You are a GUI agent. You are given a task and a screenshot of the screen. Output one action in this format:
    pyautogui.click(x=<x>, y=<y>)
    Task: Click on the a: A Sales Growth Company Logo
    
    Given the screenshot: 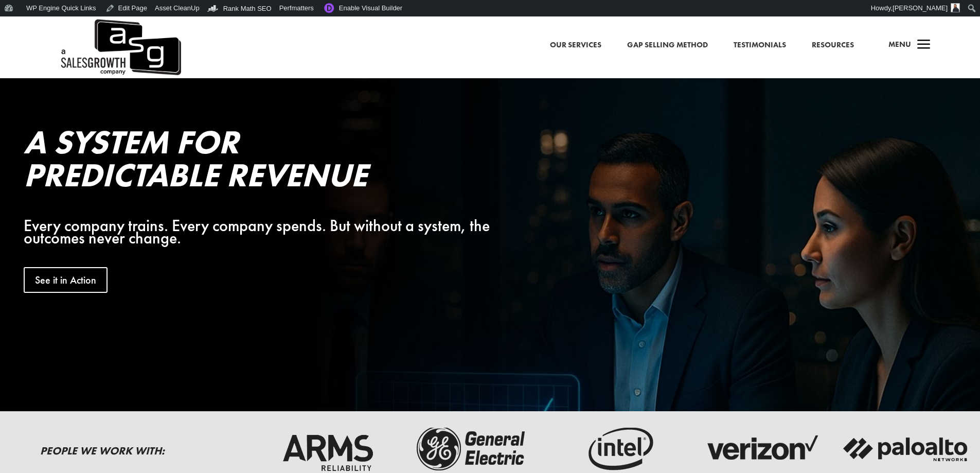 What is the action you would take?
    pyautogui.click(x=120, y=47)
    